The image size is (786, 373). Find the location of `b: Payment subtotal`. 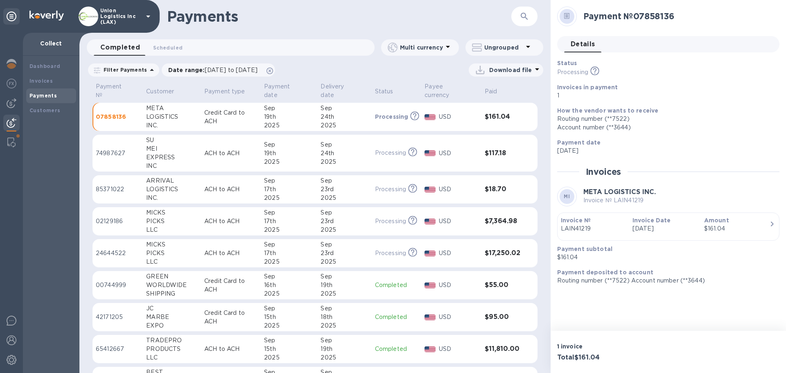

b: Payment subtotal is located at coordinates (585, 249).